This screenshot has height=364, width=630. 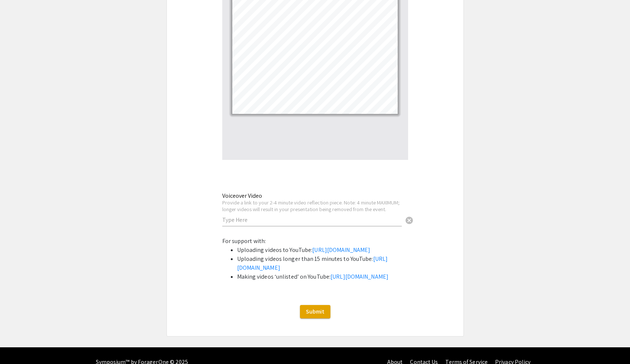 What do you see at coordinates (242, 196) in the screenshot?
I see `mat-label: Voiceover Video` at bounding box center [242, 196].